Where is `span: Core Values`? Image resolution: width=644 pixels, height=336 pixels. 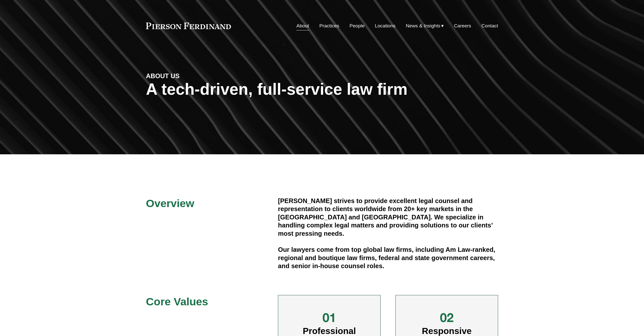 span: Core Values is located at coordinates (177, 302).